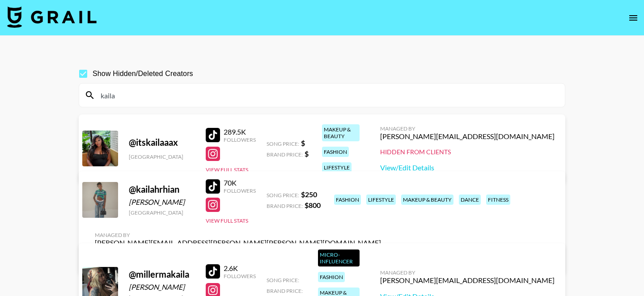  Describe the element at coordinates (313, 205) in the screenshot. I see `strong: $ 800` at that location.